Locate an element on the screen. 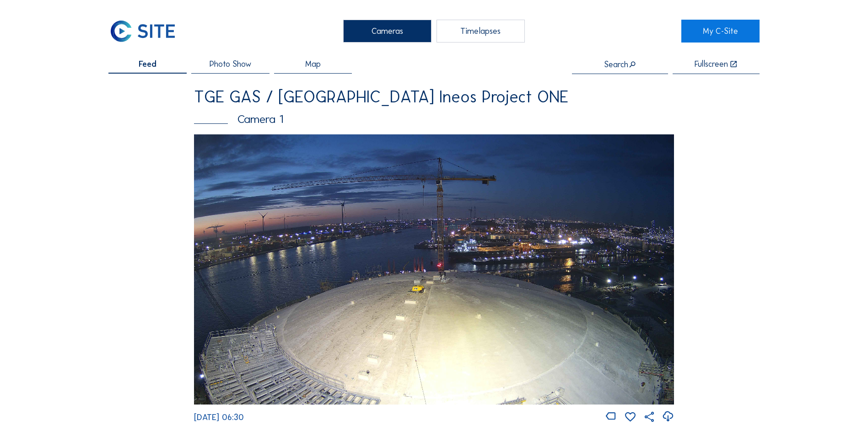 The height and width of the screenshot is (426, 868). a: My C-Site is located at coordinates (720, 31).